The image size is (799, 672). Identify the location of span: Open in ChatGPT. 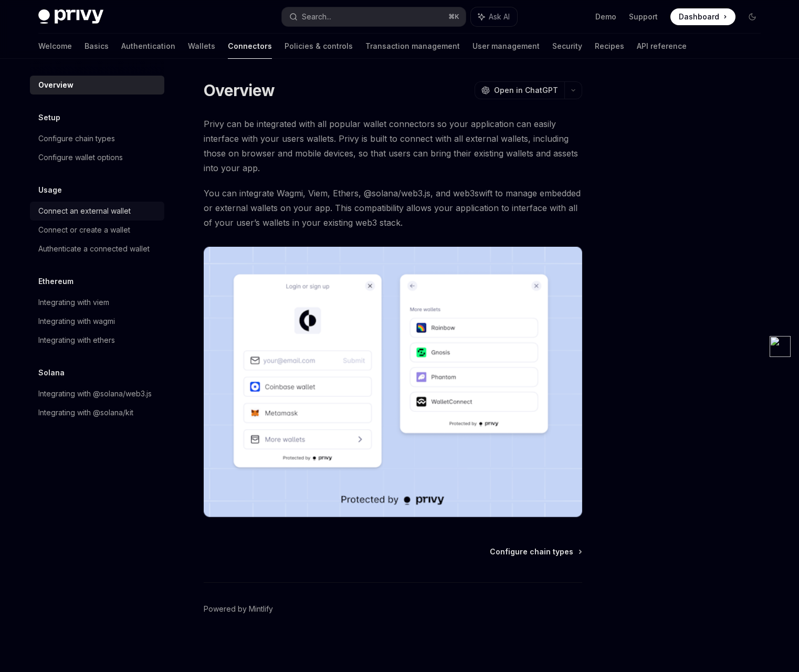
(526, 91).